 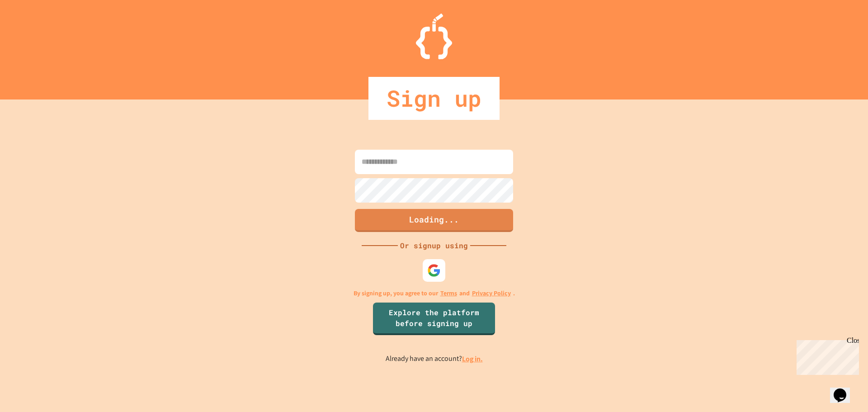 I want to click on img: Logo.svg, so click(x=434, y=36).